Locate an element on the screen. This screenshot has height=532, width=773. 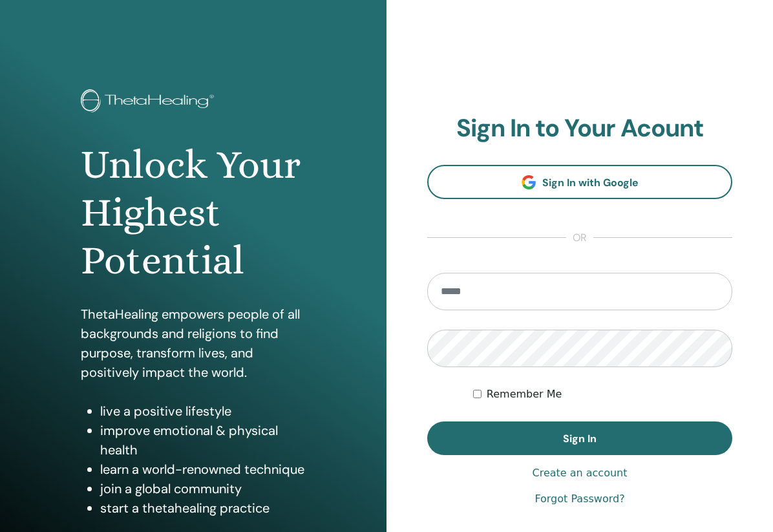
a: Create an account is located at coordinates (579, 473).